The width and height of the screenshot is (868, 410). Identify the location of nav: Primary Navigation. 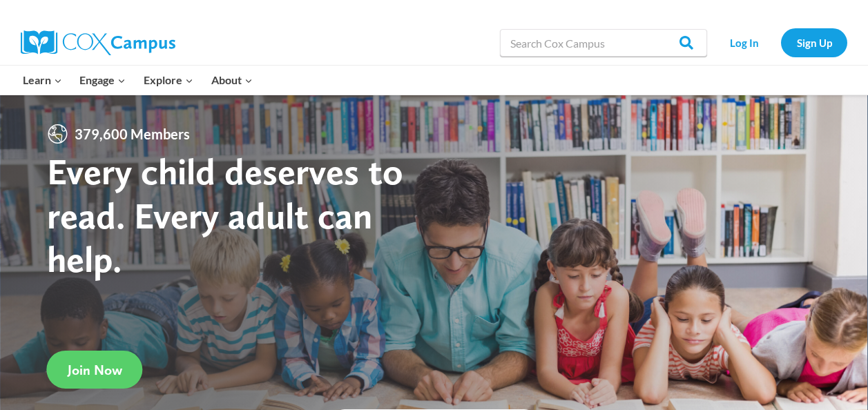
(137, 80).